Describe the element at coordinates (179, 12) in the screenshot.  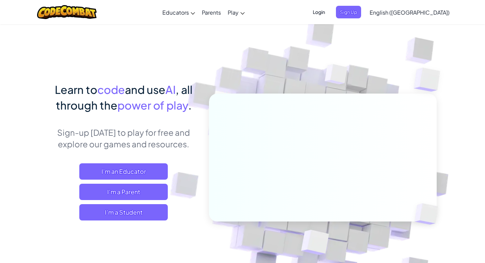
I see `a: Educators` at that location.